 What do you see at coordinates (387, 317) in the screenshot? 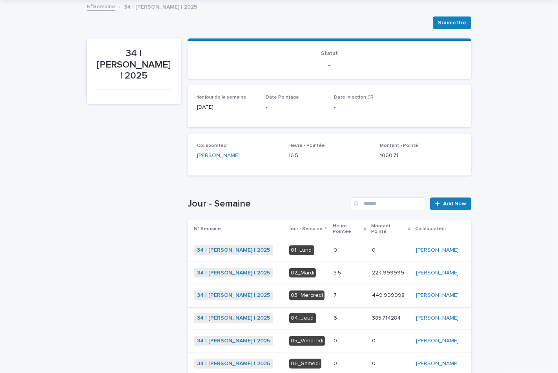
I see `p: 385.714284` at bounding box center [387, 317].